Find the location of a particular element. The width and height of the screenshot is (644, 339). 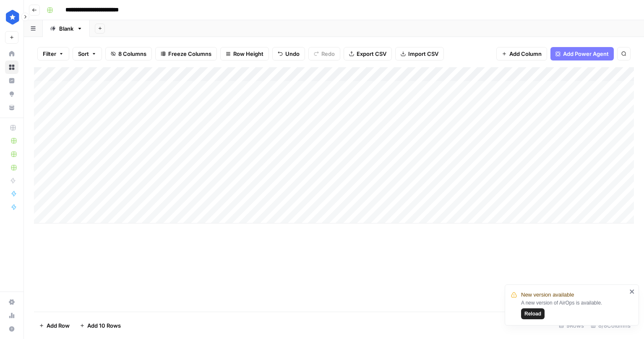

a: Blank is located at coordinates (66, 28).